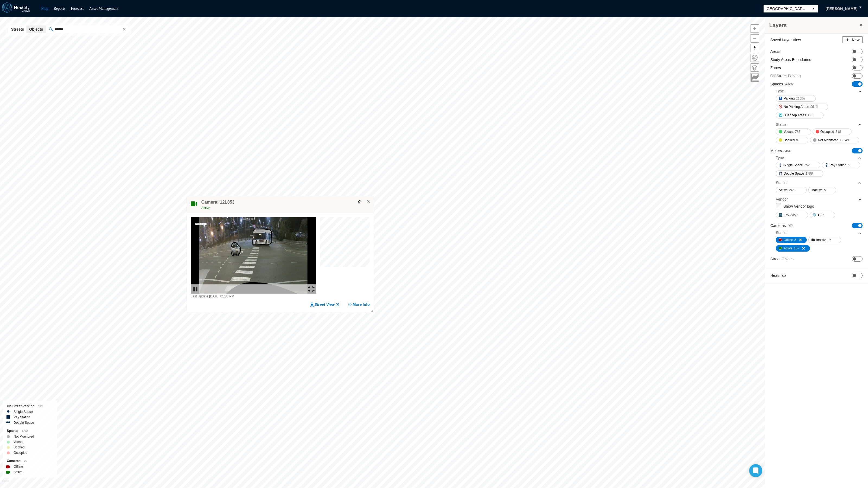 This screenshot has width=868, height=488. Describe the element at coordinates (793, 165) in the screenshot. I see `span: Single Space` at that location.